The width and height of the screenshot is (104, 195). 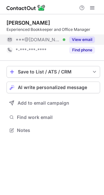 What do you see at coordinates (53, 130) in the screenshot?
I see `button: Notes` at bounding box center [53, 130].